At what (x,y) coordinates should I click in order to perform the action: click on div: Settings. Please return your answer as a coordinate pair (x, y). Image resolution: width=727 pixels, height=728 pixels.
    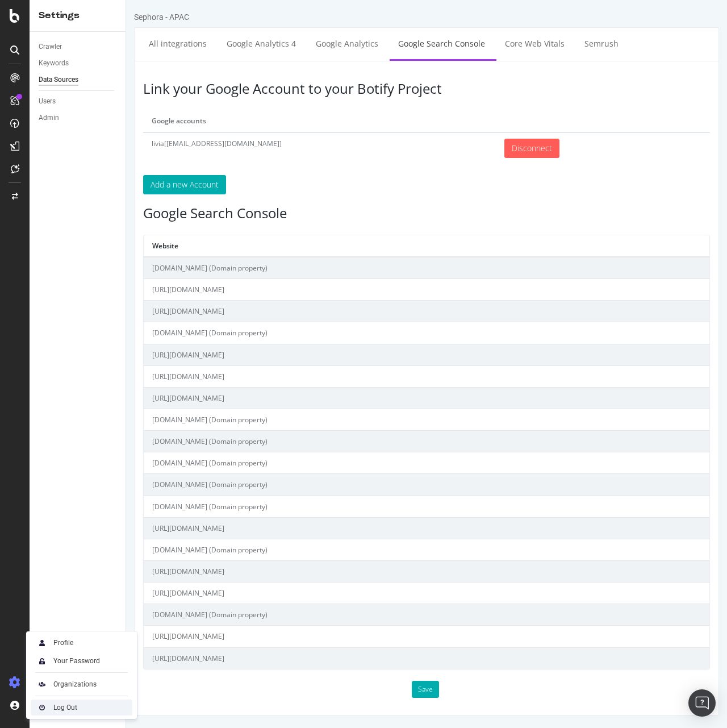
    Looking at the image, I should click on (77, 15).